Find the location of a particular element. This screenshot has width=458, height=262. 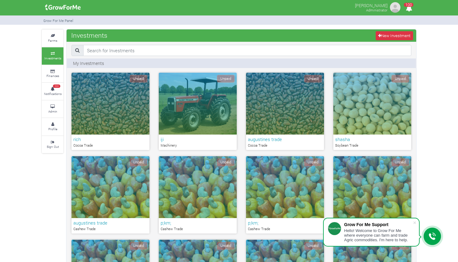

a: Farms is located at coordinates (53, 38).